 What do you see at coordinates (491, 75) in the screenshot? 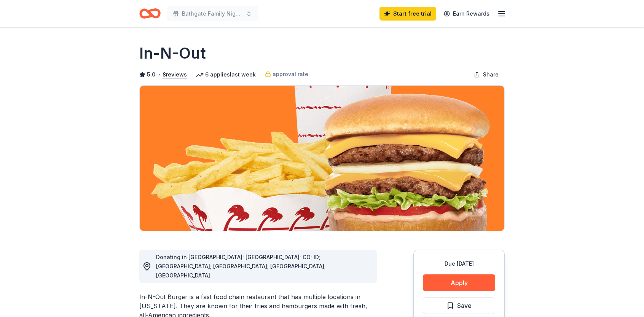
I see `span: Share` at bounding box center [491, 75].